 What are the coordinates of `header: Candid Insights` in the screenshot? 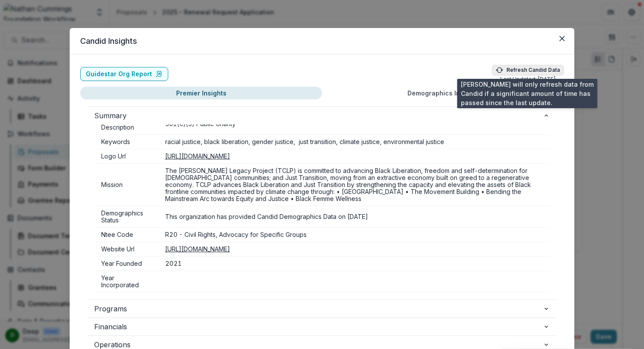 It's located at (322, 41).